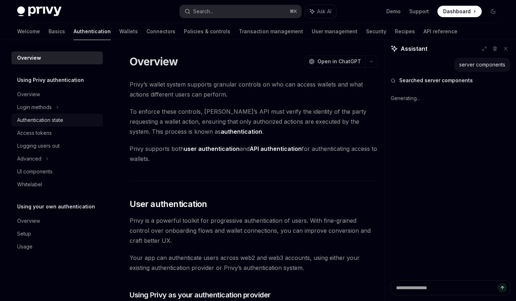 Image resolution: width=516 pixels, height=301 pixels. Describe the element at coordinates (25, 246) in the screenshot. I see `div: Usage` at that location.